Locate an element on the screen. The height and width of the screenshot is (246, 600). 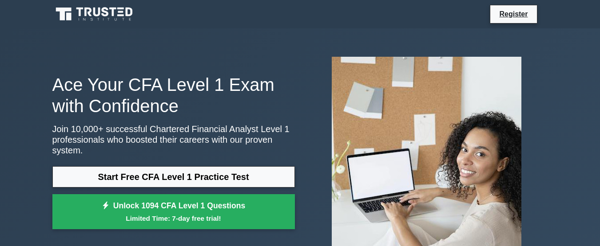
h1: Ace Your CFA Level 1 Exam with Confidence is located at coordinates (174, 95).